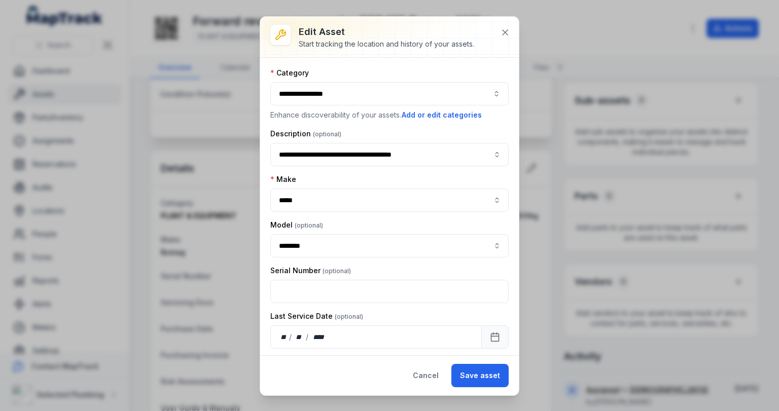 The image size is (779, 411). Describe the element at coordinates (290, 73) in the screenshot. I see `label: Category` at that location.